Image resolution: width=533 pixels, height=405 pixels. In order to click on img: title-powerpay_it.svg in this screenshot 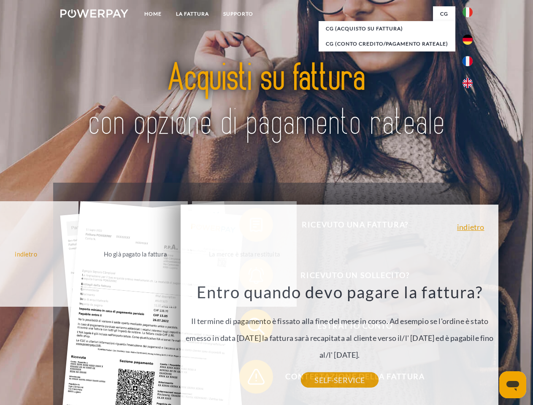, I will do `click(266, 101)`.